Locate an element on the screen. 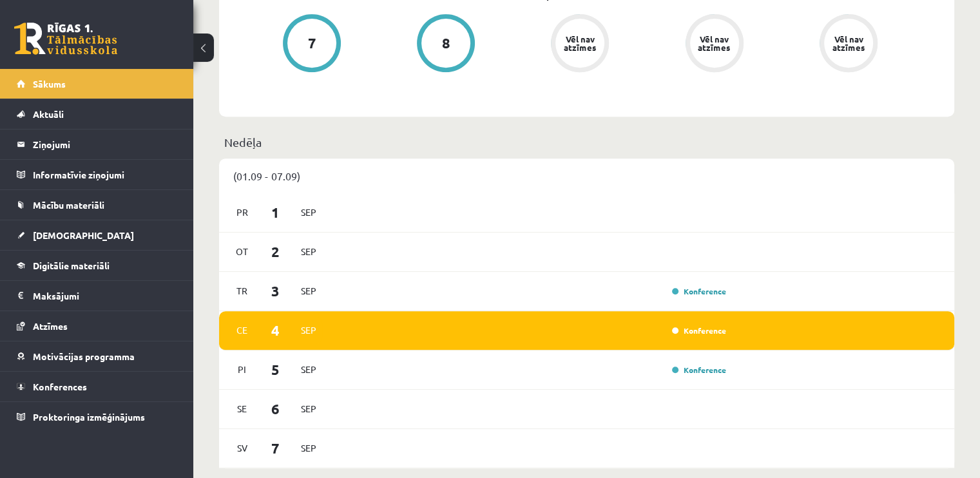 This screenshot has height=478, width=980. legend: Informatīvie ziņojumi is located at coordinates (105, 175).